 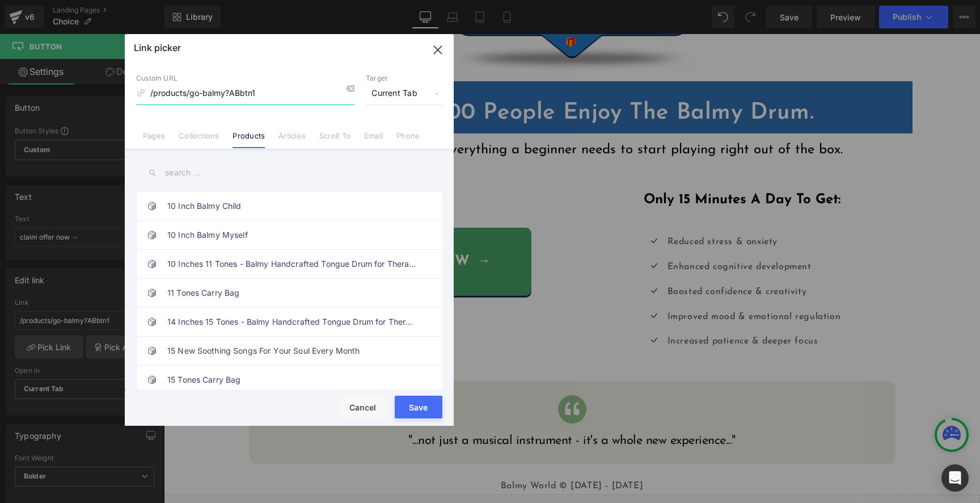 What do you see at coordinates (578, 165) in the screenshot?
I see `strong: Only 15 Minutes A Day To Get:` at bounding box center [578, 165].